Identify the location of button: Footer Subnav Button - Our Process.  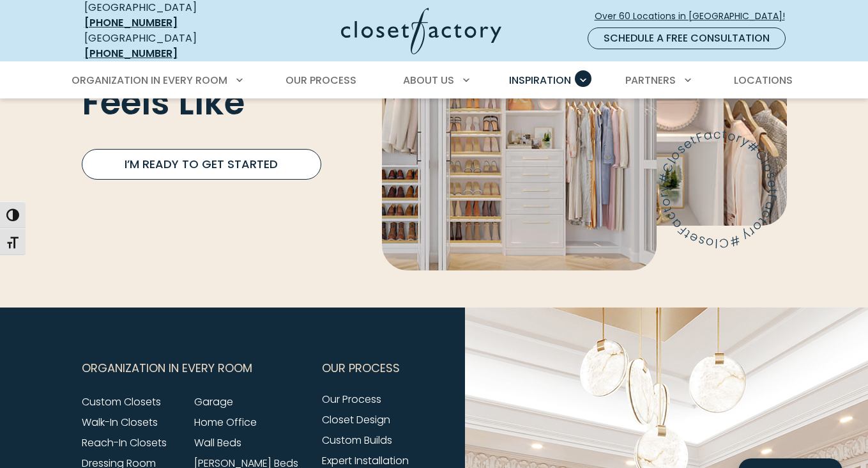
(374, 368).